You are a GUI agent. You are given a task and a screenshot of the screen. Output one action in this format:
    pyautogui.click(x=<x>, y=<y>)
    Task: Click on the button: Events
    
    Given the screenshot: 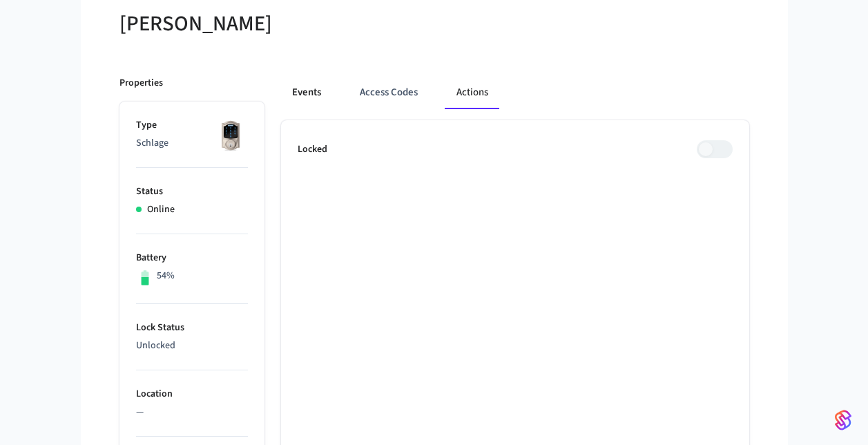 What is the action you would take?
    pyautogui.click(x=307, y=92)
    